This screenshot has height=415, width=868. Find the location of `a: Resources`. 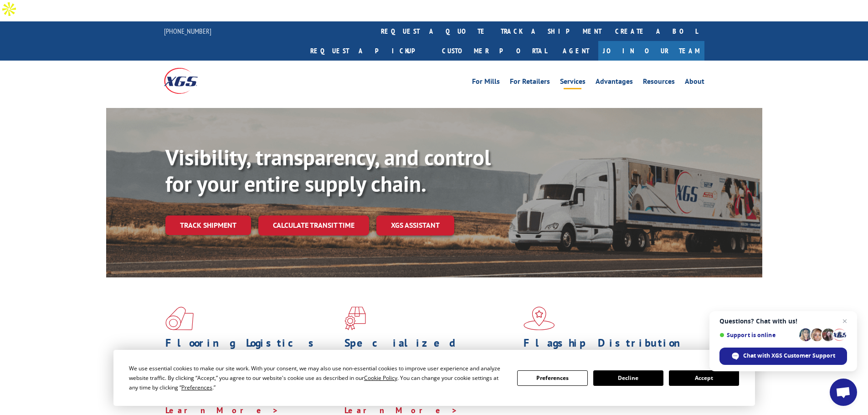

a: Resources is located at coordinates (659, 83).